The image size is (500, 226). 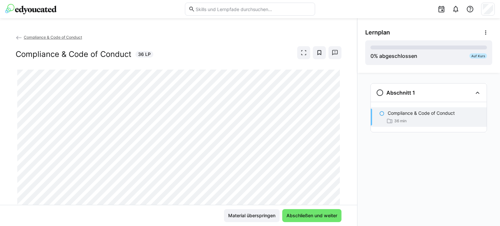 I want to click on h3: Abschnitt 1, so click(x=401, y=93).